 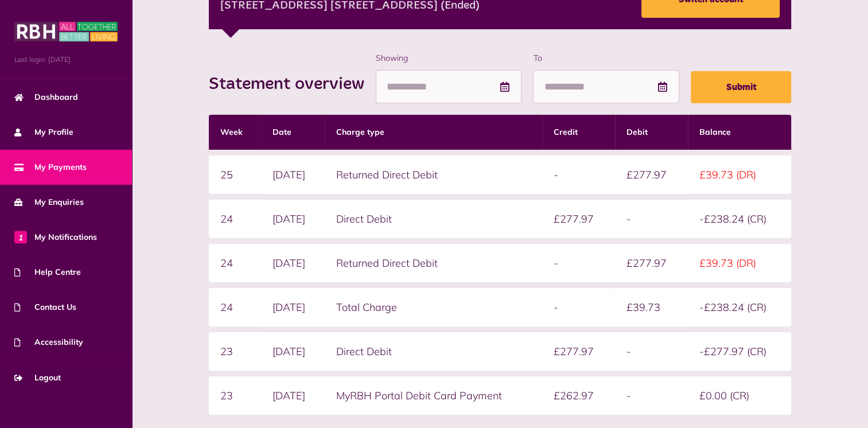 I want to click on span: Contact Us, so click(x=45, y=307).